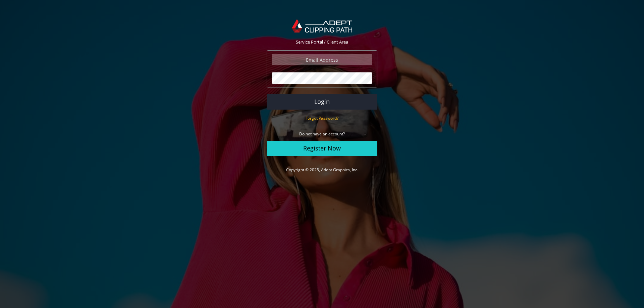 The height and width of the screenshot is (308, 644). What do you see at coordinates (322, 59) in the screenshot?
I see `input: Email Address` at bounding box center [322, 59].